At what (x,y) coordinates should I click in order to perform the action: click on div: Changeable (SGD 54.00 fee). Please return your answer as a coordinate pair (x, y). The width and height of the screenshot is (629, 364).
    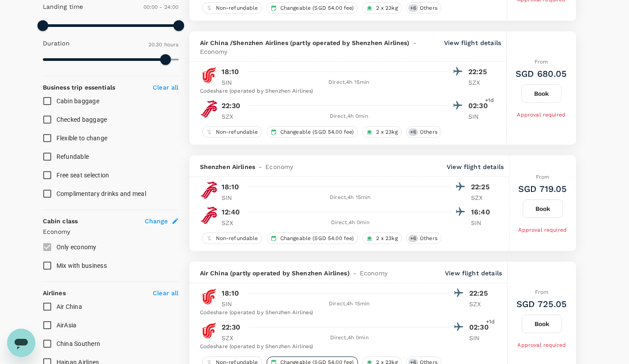
    Looking at the image, I should click on (312, 132).